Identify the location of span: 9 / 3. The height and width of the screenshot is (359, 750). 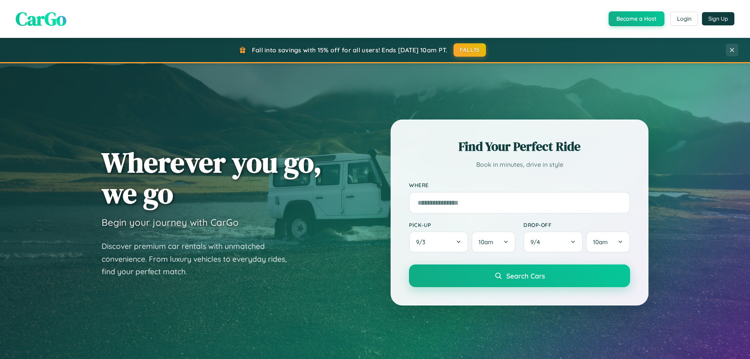
(422, 242).